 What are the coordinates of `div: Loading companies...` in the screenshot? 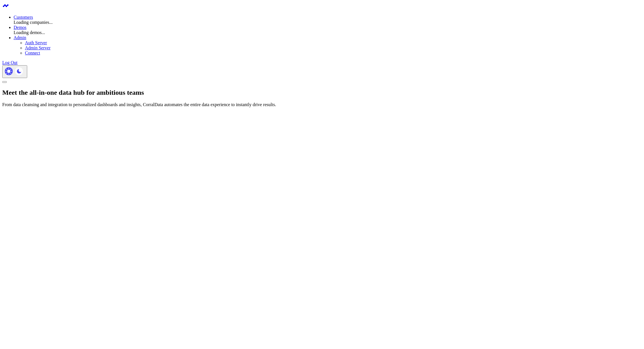 It's located at (328, 22).